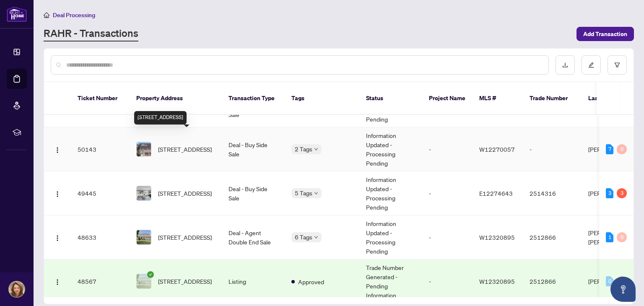  What do you see at coordinates (100, 237) in the screenshot?
I see `td: 48633` at bounding box center [100, 237].